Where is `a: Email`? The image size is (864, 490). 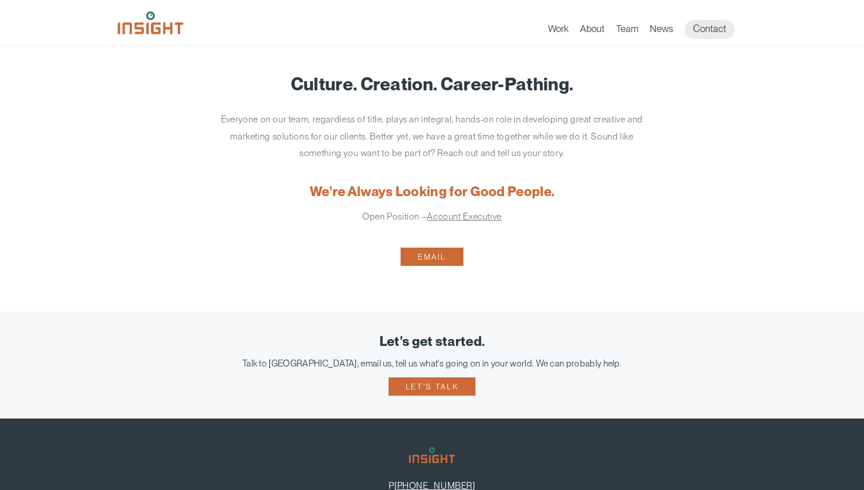 a: Email is located at coordinates (432, 257).